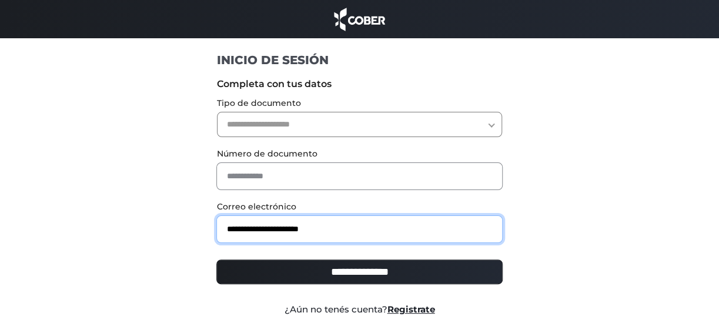 Image resolution: width=719 pixels, height=336 pixels. I want to click on a: Registrate, so click(411, 309).